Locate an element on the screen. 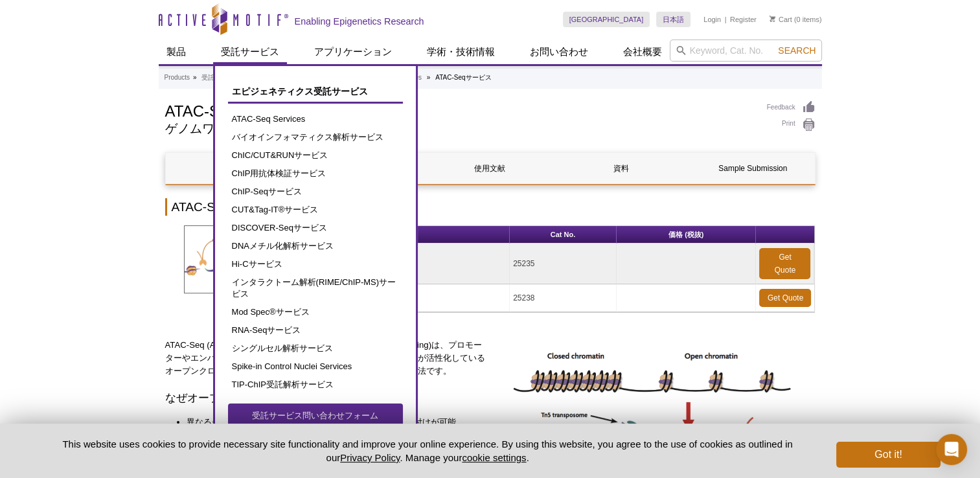 This screenshot has height=478, width=980. h2: ゲノムワイドなオープンクロマチン領域解析 is located at coordinates (459, 129).